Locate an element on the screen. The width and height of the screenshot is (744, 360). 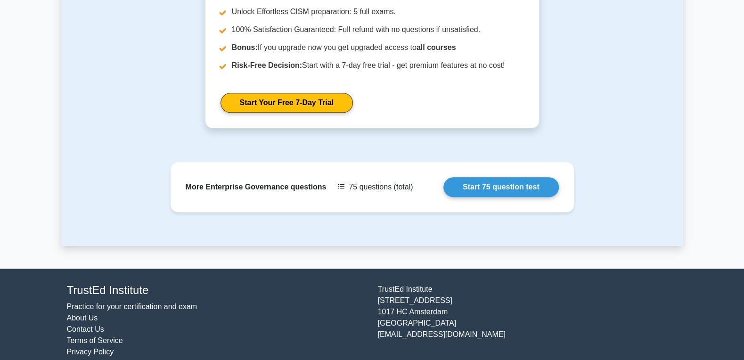
a: Contact Us is located at coordinates (85, 329).